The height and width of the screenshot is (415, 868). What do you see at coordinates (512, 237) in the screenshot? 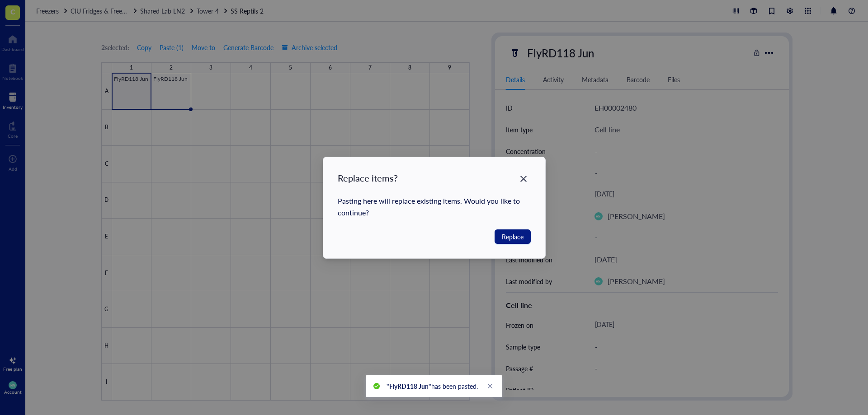
I see `button: Replace` at bounding box center [512, 237].